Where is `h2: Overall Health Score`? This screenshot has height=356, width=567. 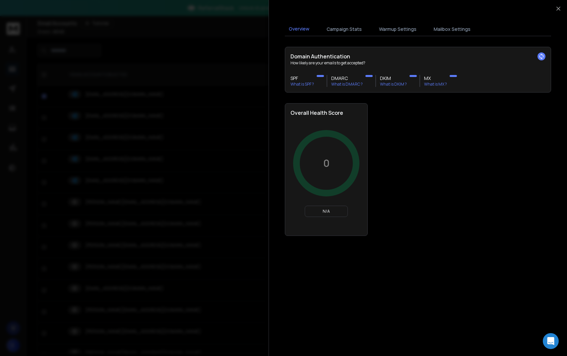 h2: Overall Health Score is located at coordinates (326, 113).